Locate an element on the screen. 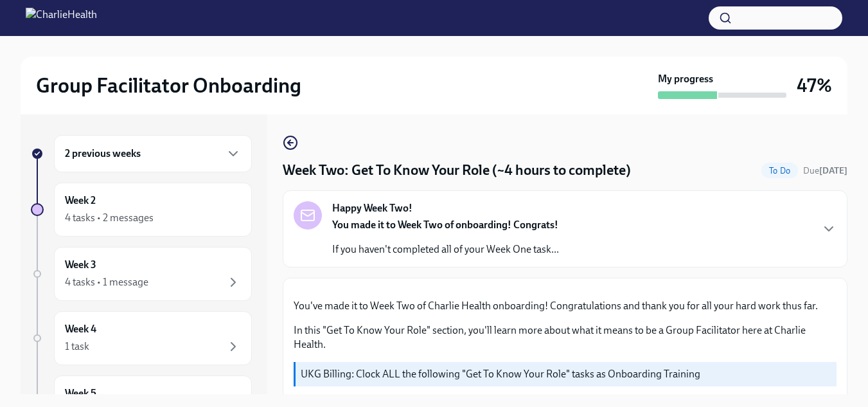 The height and width of the screenshot is (407, 868). a: Week 24 tasks • 2 messages is located at coordinates (141, 210).